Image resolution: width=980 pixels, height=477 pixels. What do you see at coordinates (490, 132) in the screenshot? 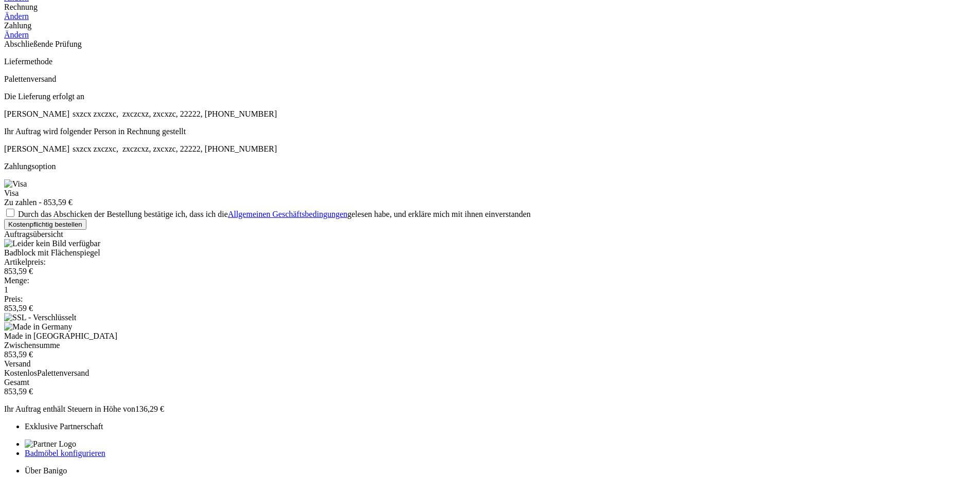
I see `p: Ihr Auftrag wird folgender Person in Rechnung gestellt` at bounding box center [490, 132].